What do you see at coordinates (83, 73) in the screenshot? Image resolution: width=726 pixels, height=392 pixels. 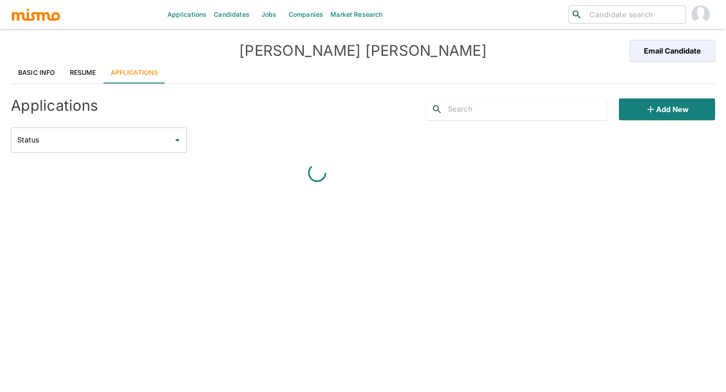 I see `a: Resume` at bounding box center [83, 73].